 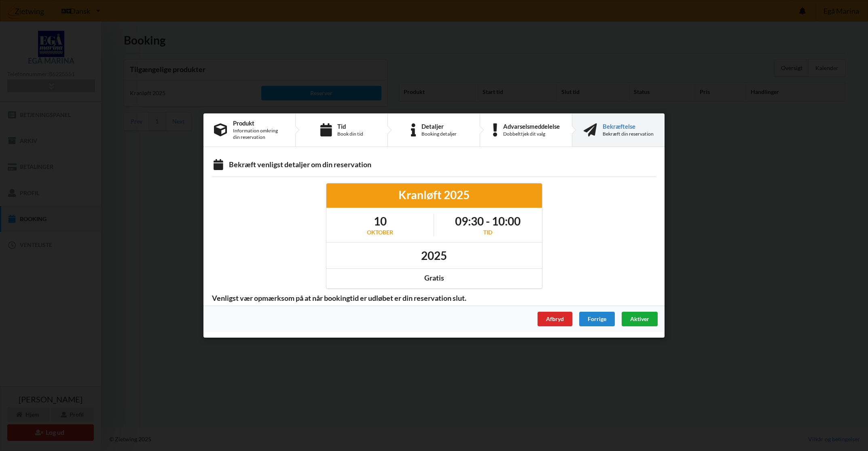 I want to click on div: Kranløft 2025, so click(x=434, y=195).